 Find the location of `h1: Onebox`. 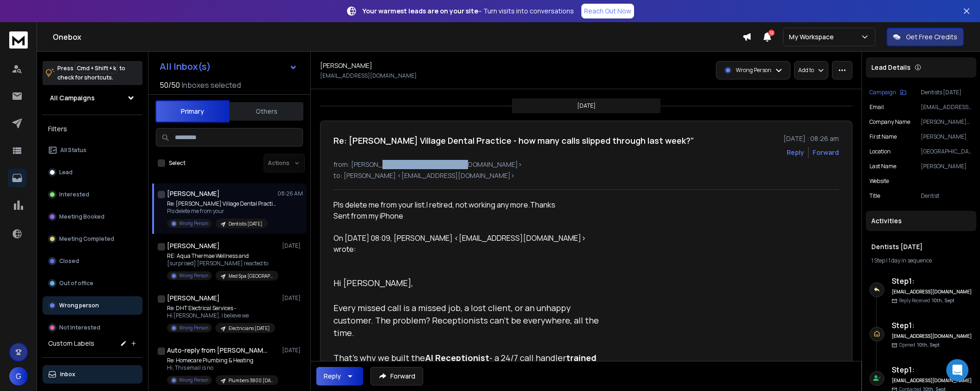

h1: Onebox is located at coordinates (397, 37).